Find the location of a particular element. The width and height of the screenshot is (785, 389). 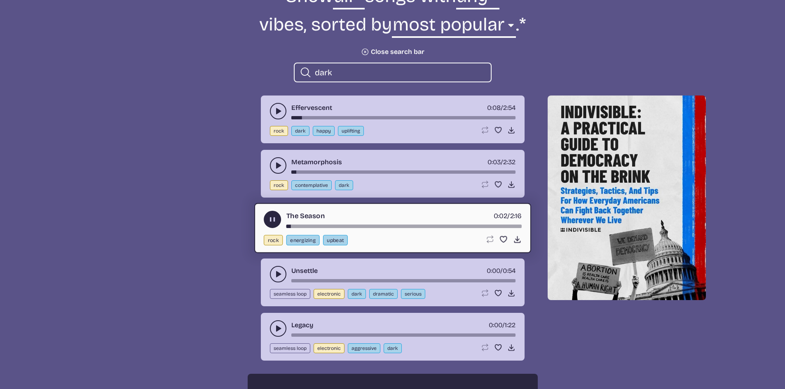

span: 2:54 is located at coordinates (509, 108).